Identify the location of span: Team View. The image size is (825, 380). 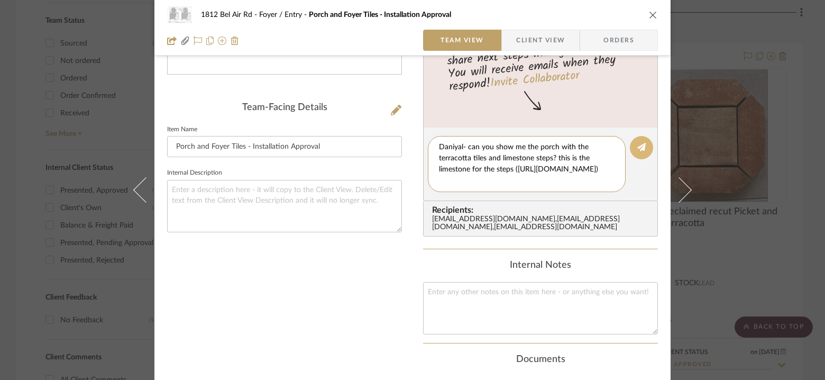
(462, 40).